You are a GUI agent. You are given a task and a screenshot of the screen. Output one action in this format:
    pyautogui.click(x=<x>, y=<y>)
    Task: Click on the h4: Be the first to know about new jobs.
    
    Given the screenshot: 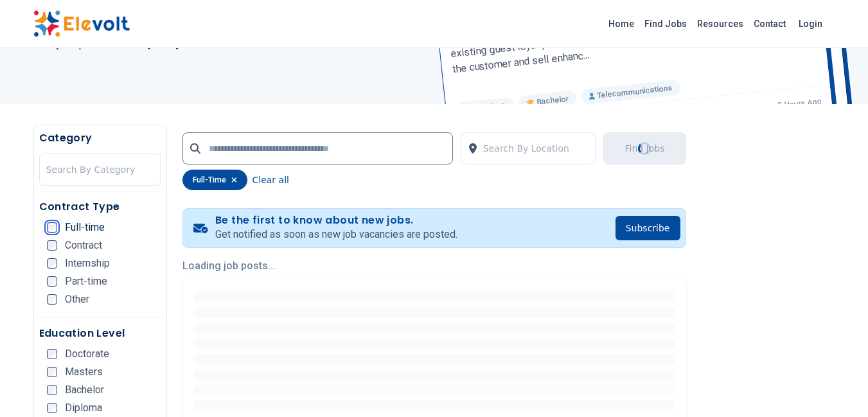 What is the action you would take?
    pyautogui.click(x=336, y=220)
    